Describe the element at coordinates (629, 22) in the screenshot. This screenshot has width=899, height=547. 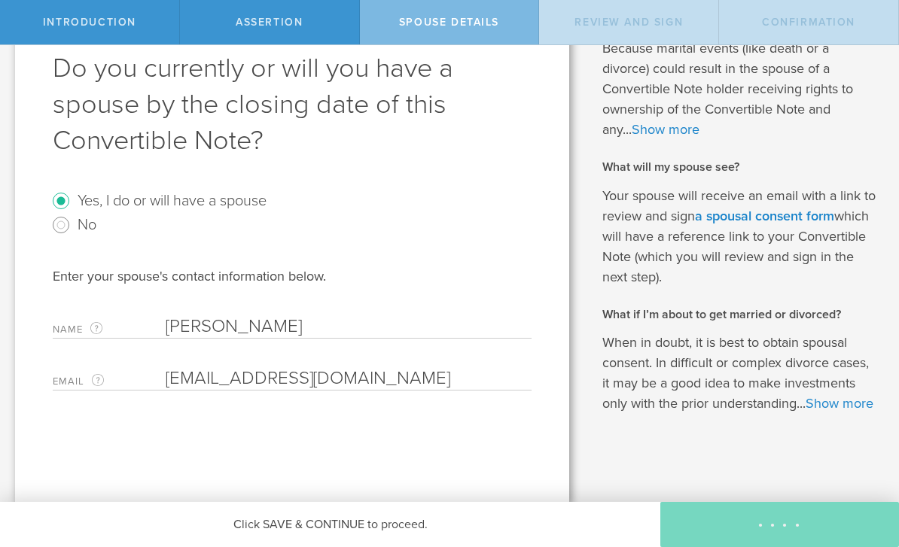
I see `span: Review and Sign` at that location.